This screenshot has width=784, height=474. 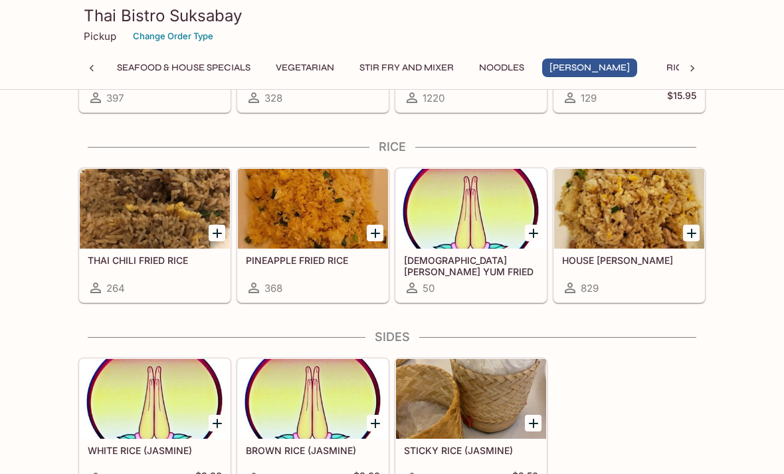 What do you see at coordinates (183, 68) in the screenshot?
I see `button: Seafood & House Specials` at bounding box center [183, 68].